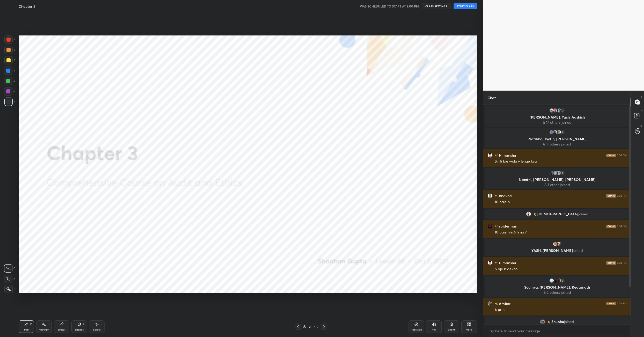  Describe the element at coordinates (641, 125) in the screenshot. I see `p: G` at that location.